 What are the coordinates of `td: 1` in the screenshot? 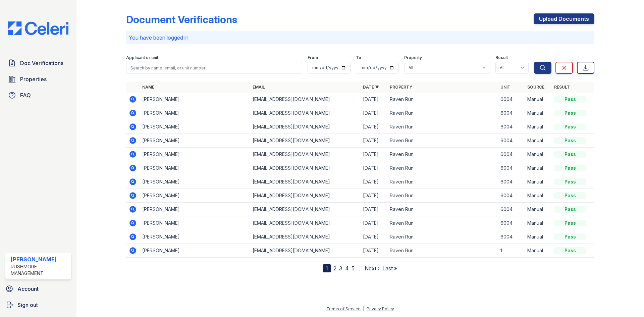 It's located at (511, 251).